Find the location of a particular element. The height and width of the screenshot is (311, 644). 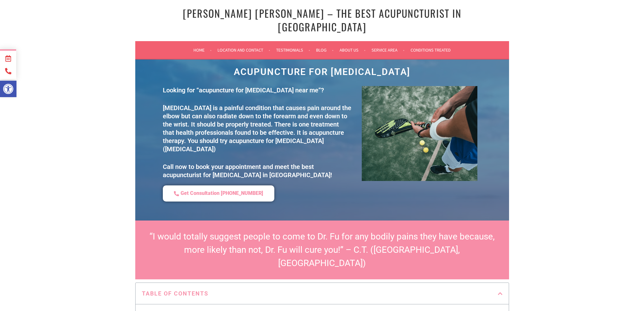

a: Conditions Treated is located at coordinates (430, 50).